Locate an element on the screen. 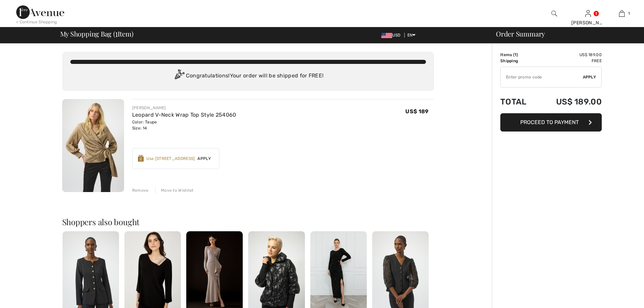 This screenshot has width=644, height=308. a: Leopard V-Neck Wrap Top Style 254060 is located at coordinates (185, 114).